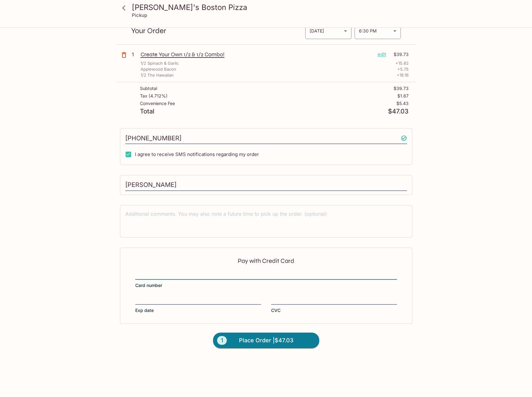  Describe the element at coordinates (153, 96) in the screenshot. I see `p: Tax ( 4.712% )` at that location.